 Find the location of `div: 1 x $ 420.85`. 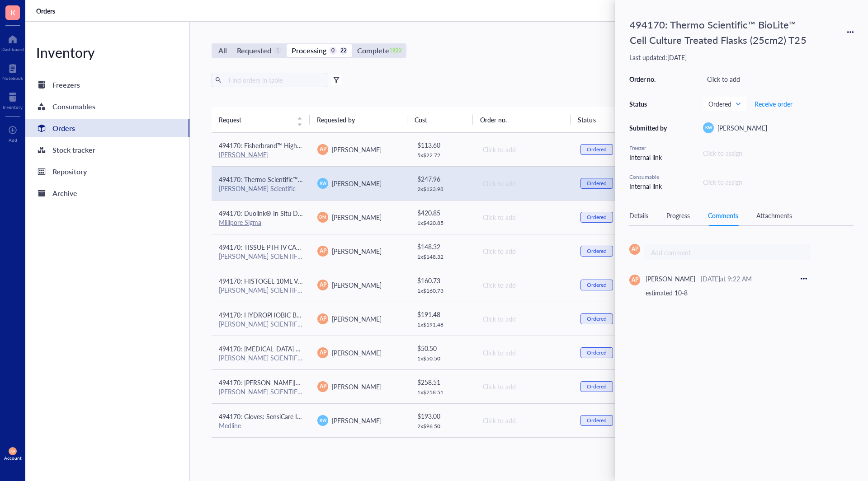

div: 1 x $ 420.85 is located at coordinates (442, 223).